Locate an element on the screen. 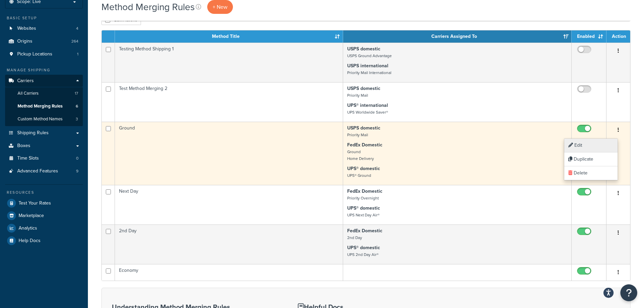 Image resolution: width=644 pixels, height=308 pixels. td: Testing Method Shipping 1 is located at coordinates (229, 62).